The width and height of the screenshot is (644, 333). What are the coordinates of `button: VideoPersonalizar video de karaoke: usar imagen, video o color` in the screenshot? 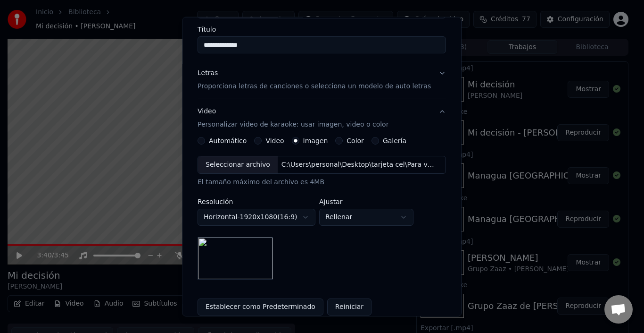 It's located at (322, 118).